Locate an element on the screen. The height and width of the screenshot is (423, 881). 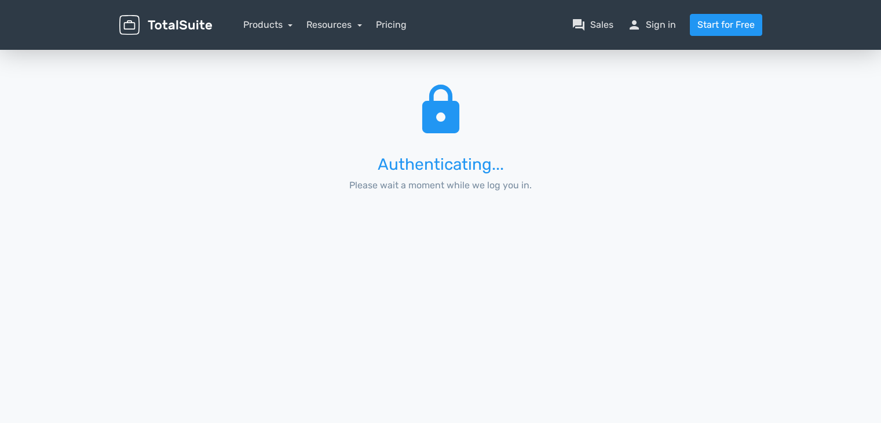
a: Start for Free is located at coordinates (726, 25).